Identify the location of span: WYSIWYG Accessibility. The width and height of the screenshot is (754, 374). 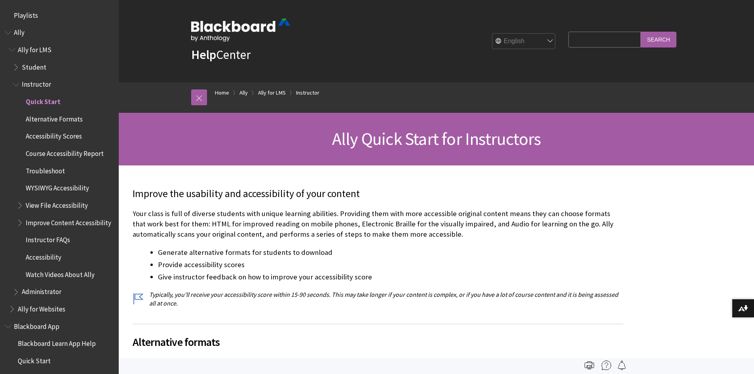
(57, 187).